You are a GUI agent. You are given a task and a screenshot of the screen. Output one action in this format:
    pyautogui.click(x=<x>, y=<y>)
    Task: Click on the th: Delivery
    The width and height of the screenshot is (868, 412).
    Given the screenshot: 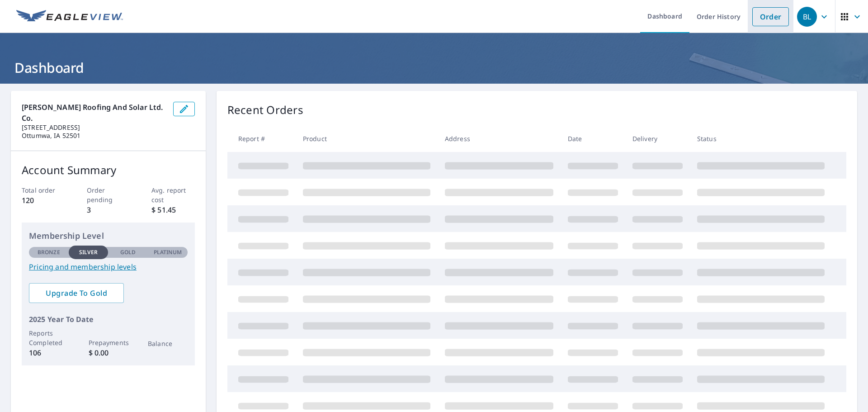 What is the action you would take?
    pyautogui.click(x=658, y=138)
    